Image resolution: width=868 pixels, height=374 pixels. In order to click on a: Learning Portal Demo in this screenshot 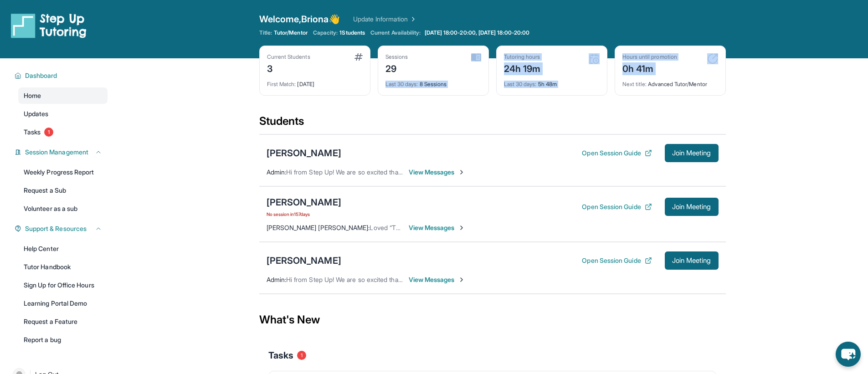, I will do `click(63, 303)`.